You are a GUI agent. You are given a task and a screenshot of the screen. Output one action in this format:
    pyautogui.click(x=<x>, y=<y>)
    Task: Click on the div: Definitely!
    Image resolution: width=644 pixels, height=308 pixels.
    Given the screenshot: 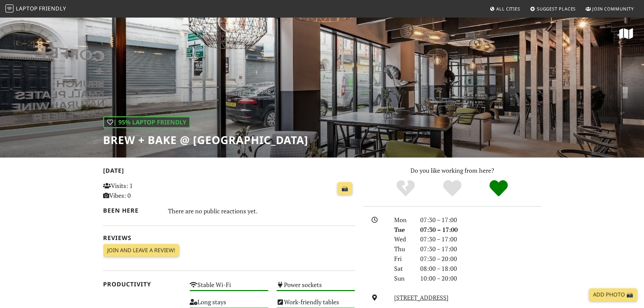 What is the action you would take?
    pyautogui.click(x=499, y=188)
    